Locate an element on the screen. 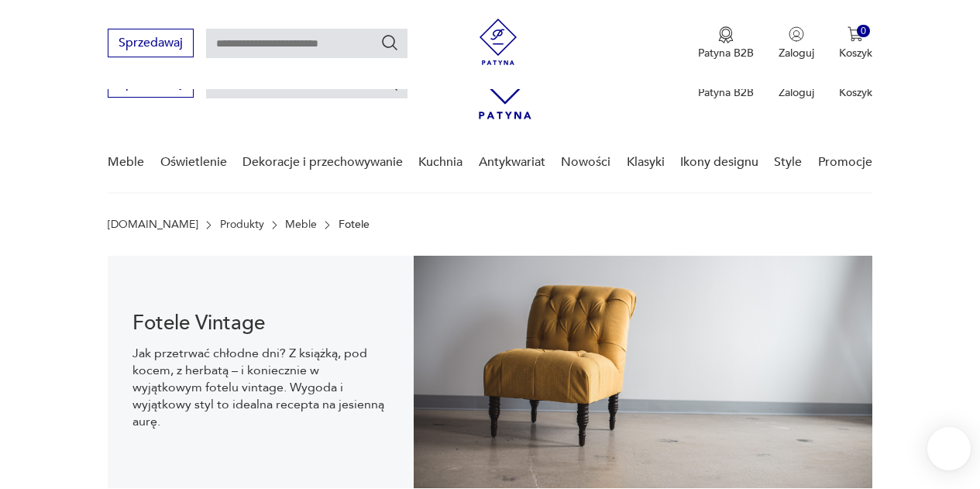 The height and width of the screenshot is (489, 980). button: 0Koszyk is located at coordinates (855, 44).